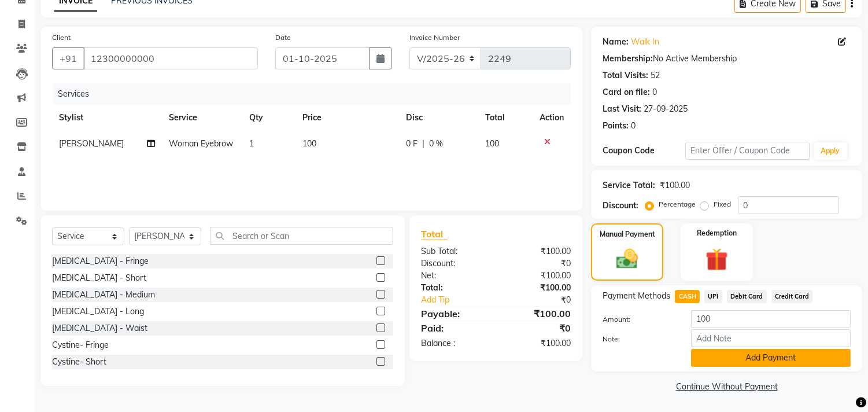 Image resolution: width=868 pixels, height=412 pixels. Describe the element at coordinates (283, 38) in the screenshot. I see `label: Date` at that location.